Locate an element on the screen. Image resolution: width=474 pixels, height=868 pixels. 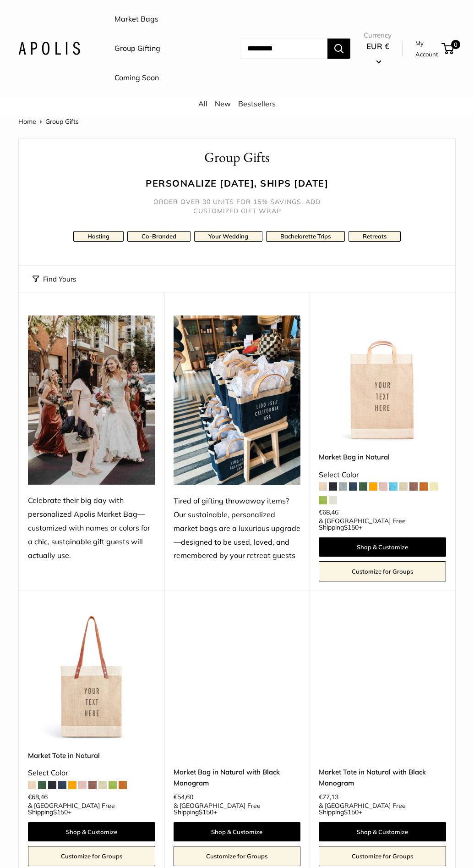
img: Tired of gifting throwaway items? Our sustainable, personalized market bags are a luxurious upgra... is located at coordinates (238, 400).